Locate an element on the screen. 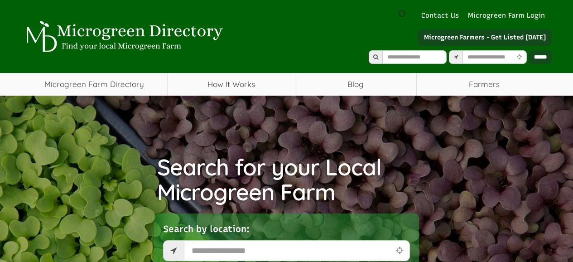  label: Search by location: is located at coordinates (206, 229).